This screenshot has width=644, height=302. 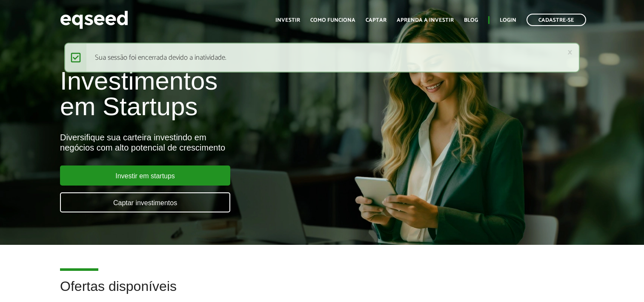 I want to click on a: Como funciona, so click(x=333, y=20).